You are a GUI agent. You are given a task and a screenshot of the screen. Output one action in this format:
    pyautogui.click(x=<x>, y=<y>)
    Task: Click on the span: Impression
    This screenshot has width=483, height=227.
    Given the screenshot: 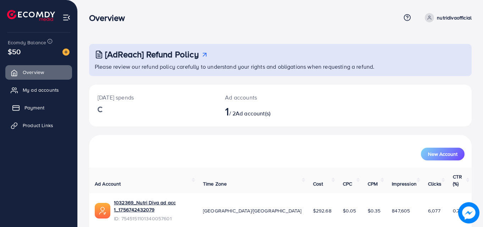 What is the action you would take?
    pyautogui.click(x=404, y=184)
    